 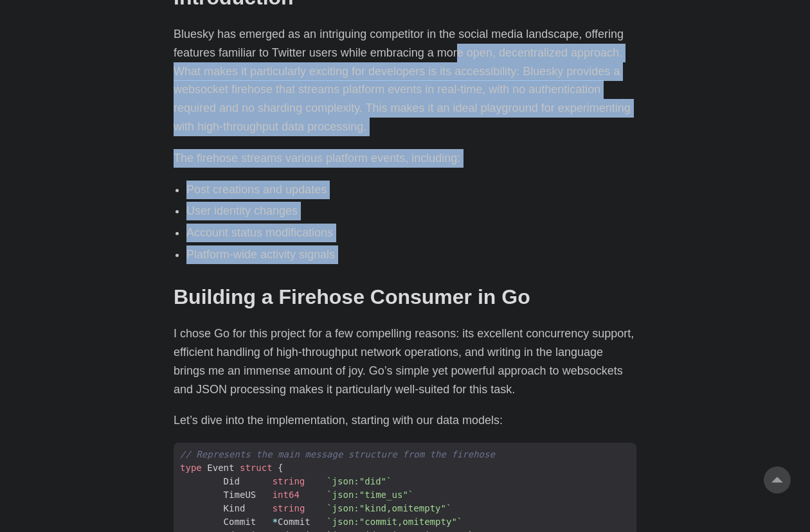 I want to click on li: User identity changes, so click(x=411, y=210).